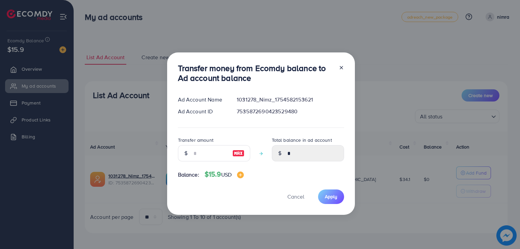  What do you see at coordinates (331, 196) in the screenshot?
I see `span: Apply` at bounding box center [331, 196].